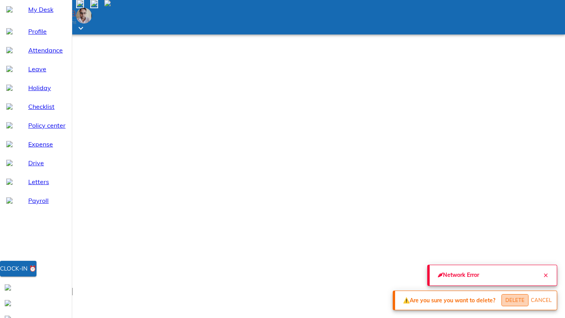 The image size is (565, 318). What do you see at coordinates (541, 300) in the screenshot?
I see `span: Cancel` at bounding box center [541, 300].